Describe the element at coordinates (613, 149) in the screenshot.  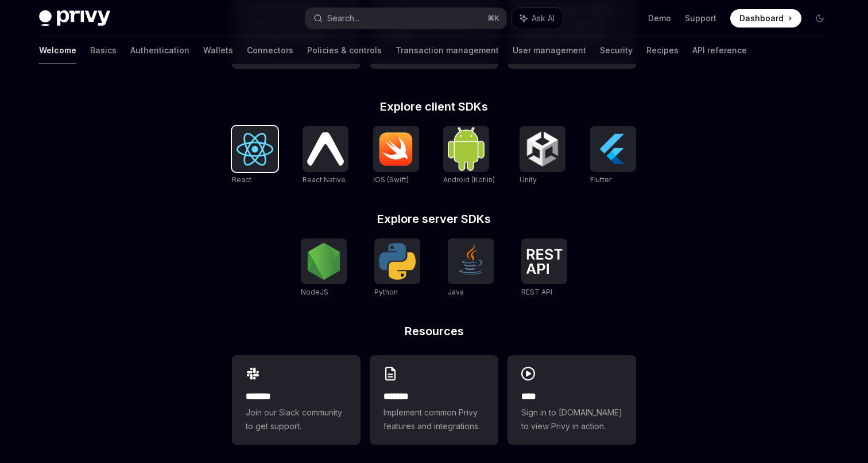
I see `img: Flutter` at that location.